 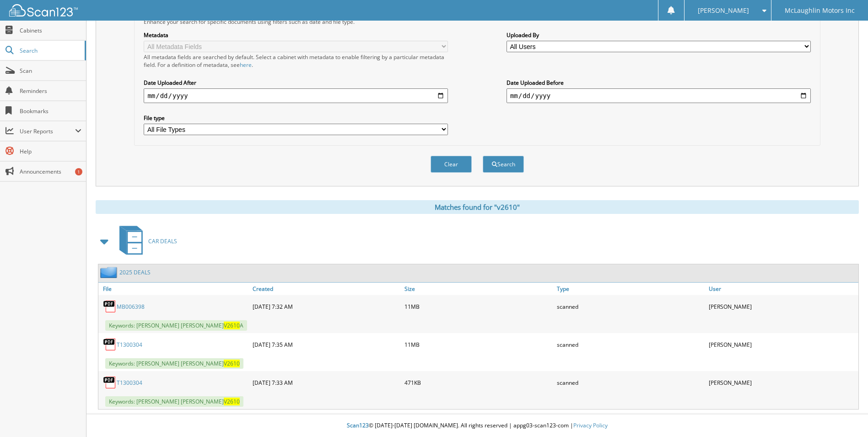 What do you see at coordinates (478, 382) in the screenshot?
I see `div: 471KB` at bounding box center [478, 382].